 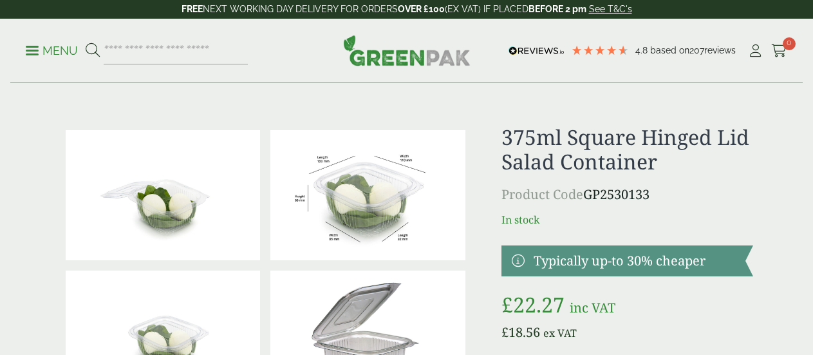 I want to click on strong: FREE, so click(x=192, y=9).